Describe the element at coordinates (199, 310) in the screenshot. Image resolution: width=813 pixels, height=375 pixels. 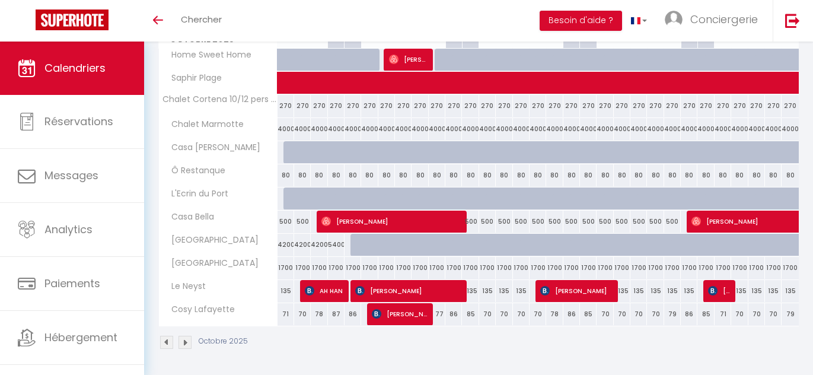
I see `span: Cosy Lafayette` at that location.